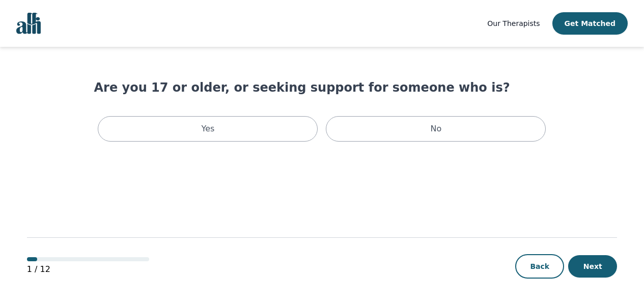 This screenshot has height=302, width=644. Describe the element at coordinates (322, 88) in the screenshot. I see `h1: Are you 17 or older, or seeking support for someone who is?` at that location.